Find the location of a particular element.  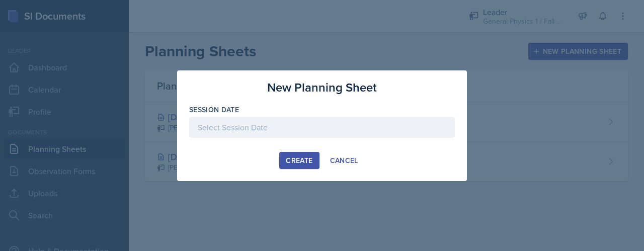

div: Cancel is located at coordinates (345, 160).